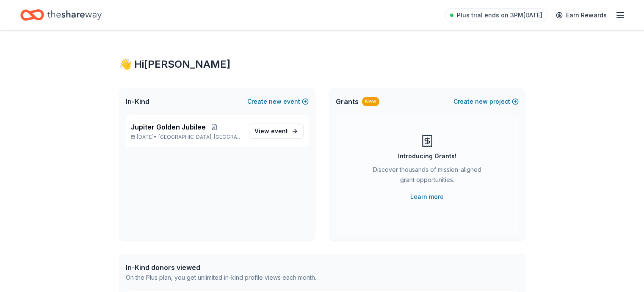 This screenshot has height=292, width=644. I want to click on a: Learn more, so click(426, 197).